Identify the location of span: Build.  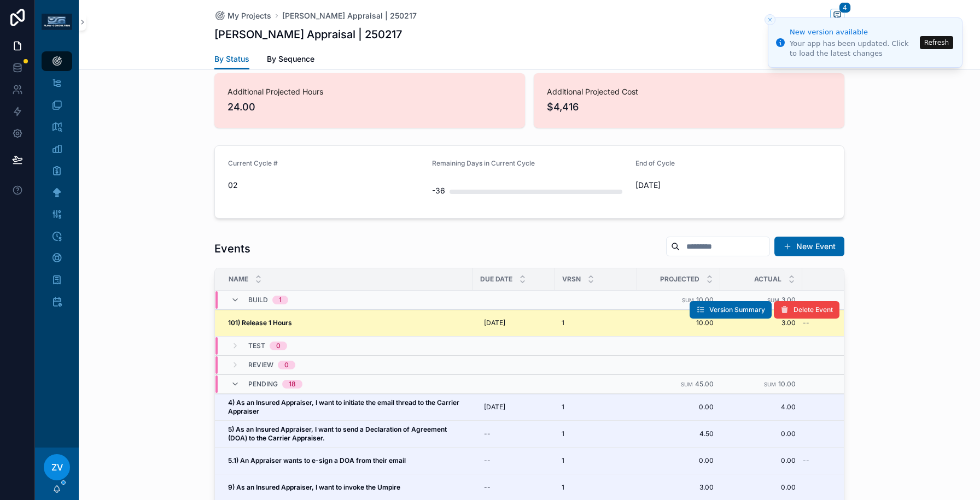
(259, 301).